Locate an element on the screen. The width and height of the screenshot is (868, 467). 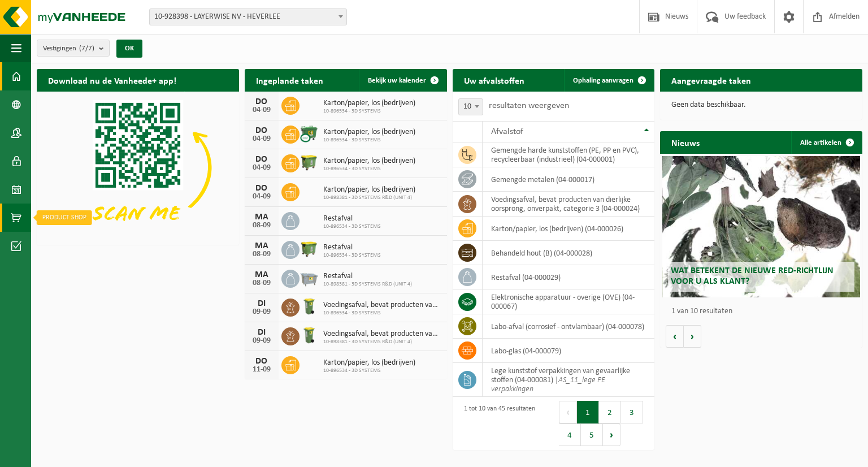
td: labo-afval (corrosief - ontvlambaar) (04-000078) is located at coordinates (569, 326).